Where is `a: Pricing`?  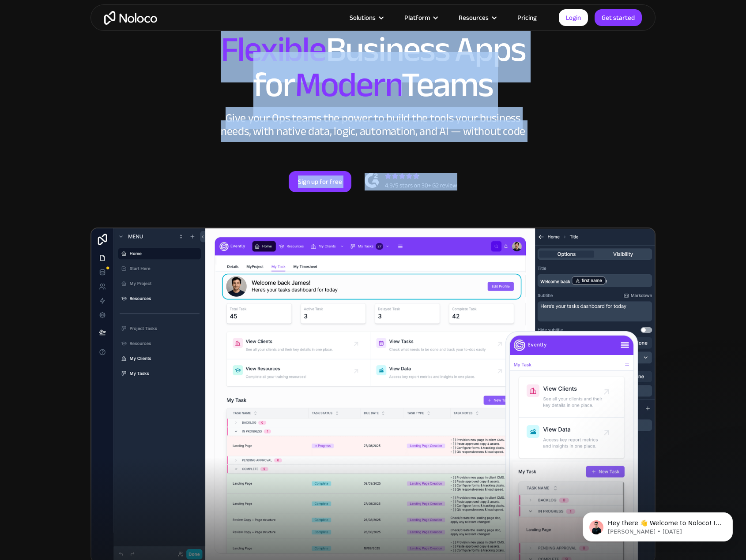
a: Pricing is located at coordinates (527, 17).